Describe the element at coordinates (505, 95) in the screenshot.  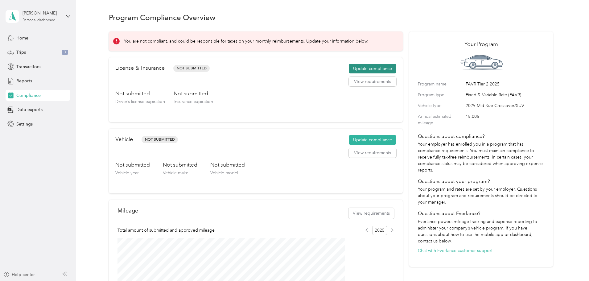
I see `span: Fixed & Variable Rate (FAVR)` at that location.